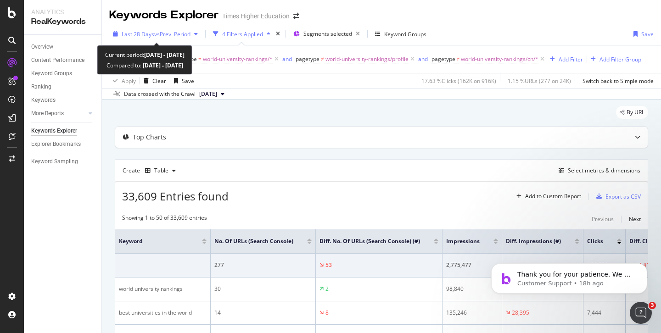  I want to click on div: message notification from Customer Support, 18h ago. Thank you for your patience. We will try to ..., so click(92, 34).